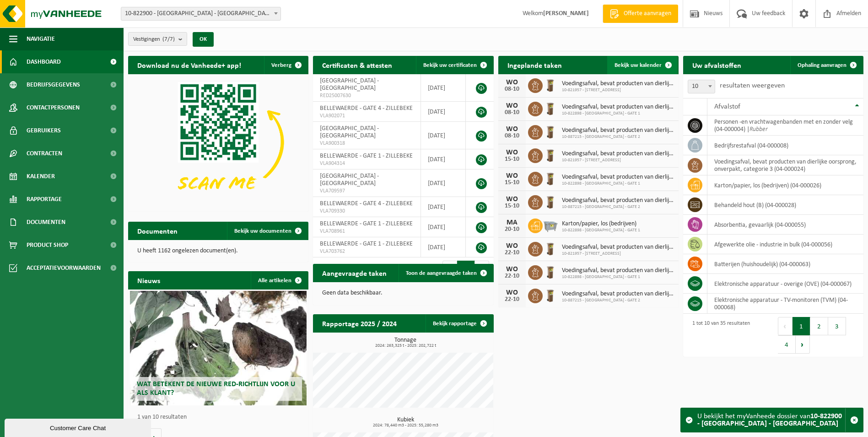 The height and width of the screenshot is (437, 868). Describe the element at coordinates (643, 65) in the screenshot. I see `a: Bekijk uw kalender` at that location.